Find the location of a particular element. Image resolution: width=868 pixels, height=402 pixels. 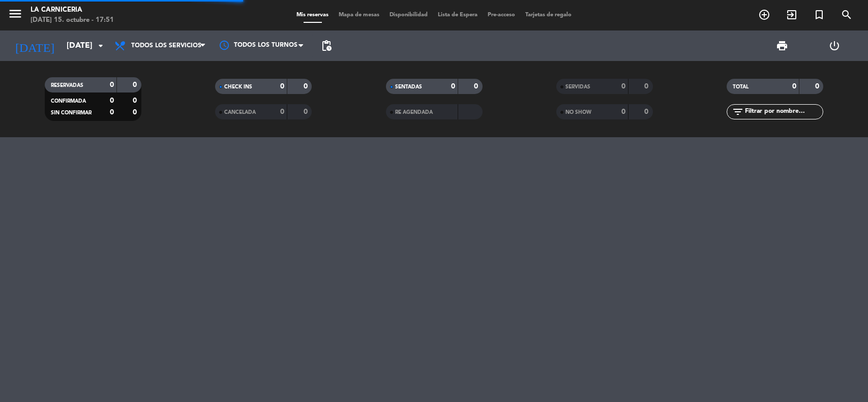

span: RESERVADAS is located at coordinates (67, 85).